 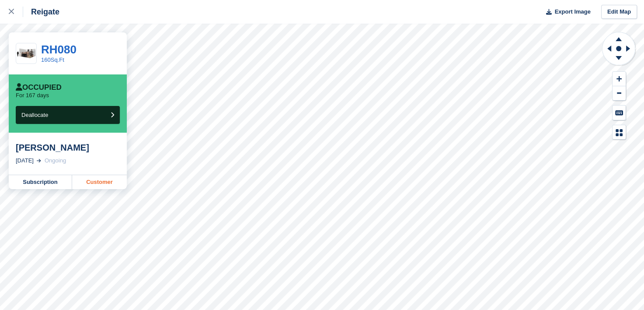 I want to click on span: Deallocate, so click(x=34, y=114).